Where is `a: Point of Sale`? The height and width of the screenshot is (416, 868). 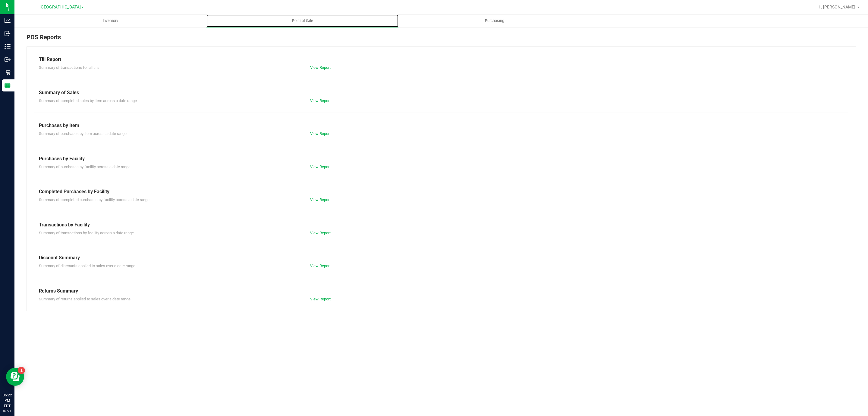
a: Point of Sale is located at coordinates (303, 21).